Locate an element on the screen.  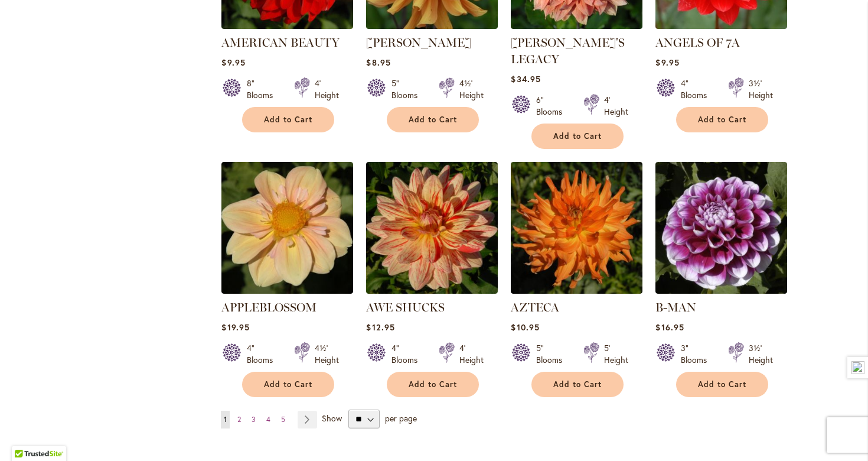
span: $8.95 is located at coordinates (378, 62).